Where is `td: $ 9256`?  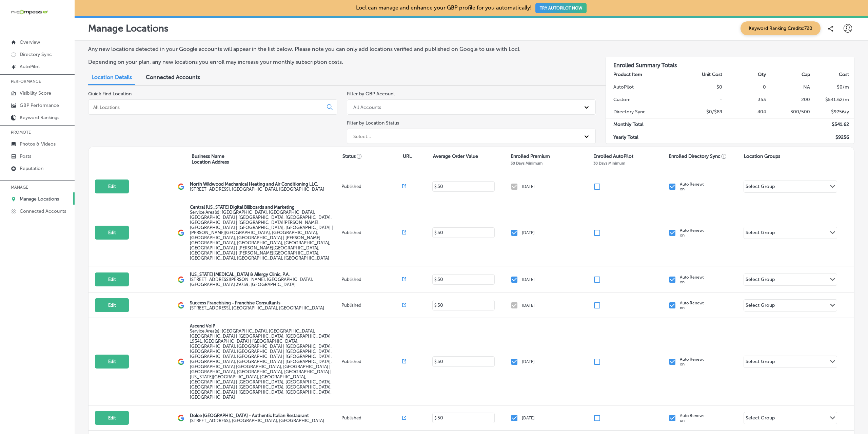
td: $ 9256 is located at coordinates (833, 137).